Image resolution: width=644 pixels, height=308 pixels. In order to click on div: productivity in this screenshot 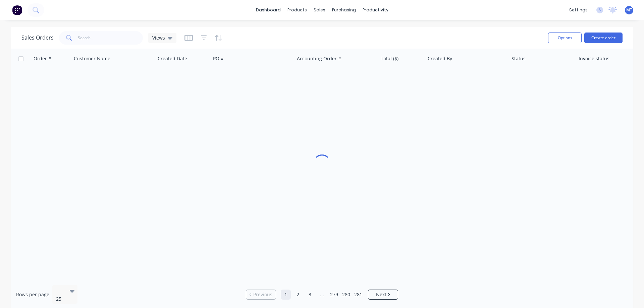, I will do `click(375, 10)`.